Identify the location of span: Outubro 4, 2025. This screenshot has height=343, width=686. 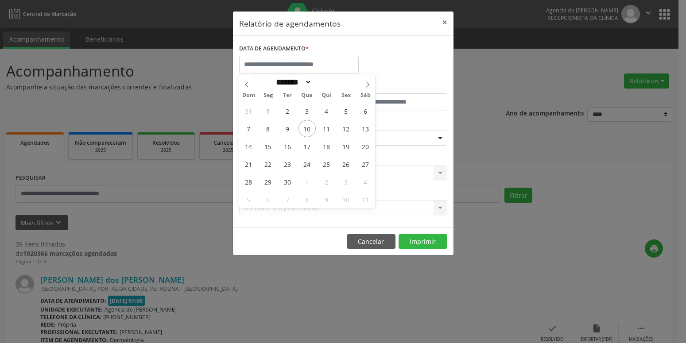
(365, 182).